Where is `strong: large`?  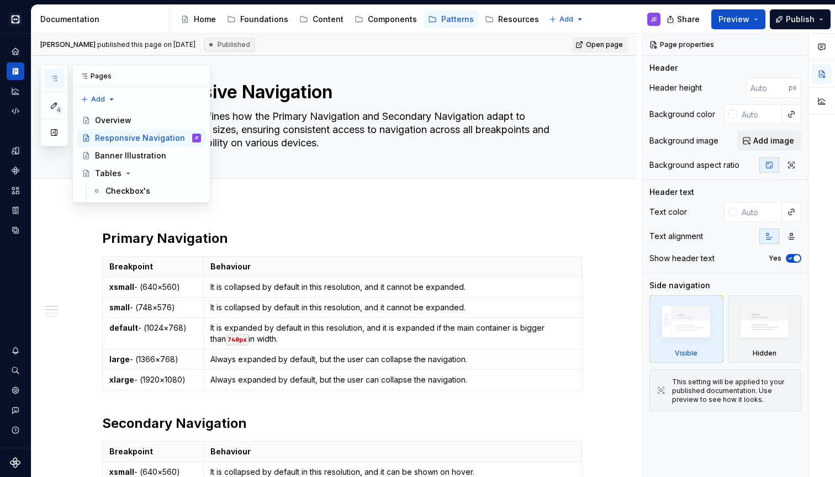
strong: large is located at coordinates (119, 359).